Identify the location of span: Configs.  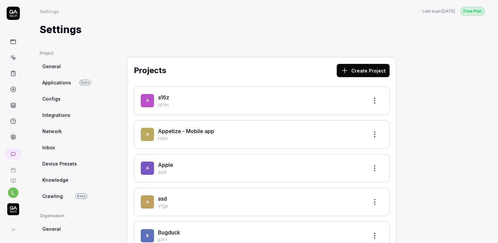
(51, 99).